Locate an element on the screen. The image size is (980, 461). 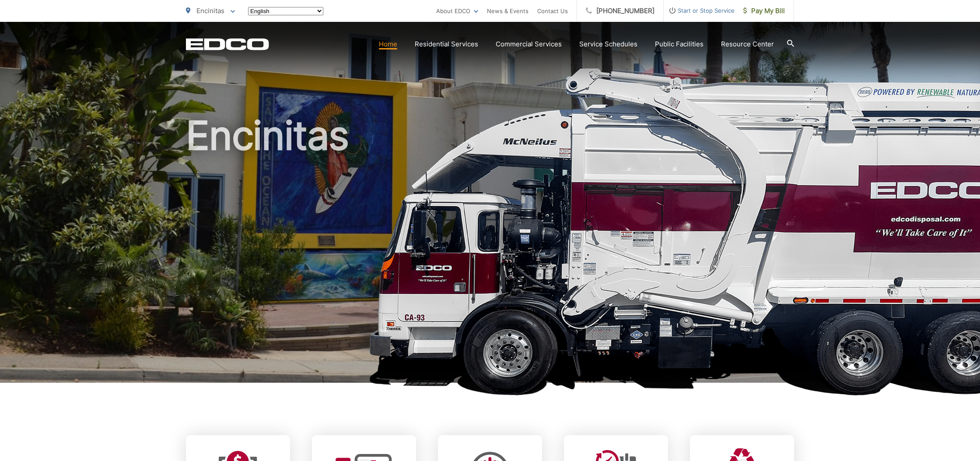
span: Encinitas is located at coordinates (210, 11).